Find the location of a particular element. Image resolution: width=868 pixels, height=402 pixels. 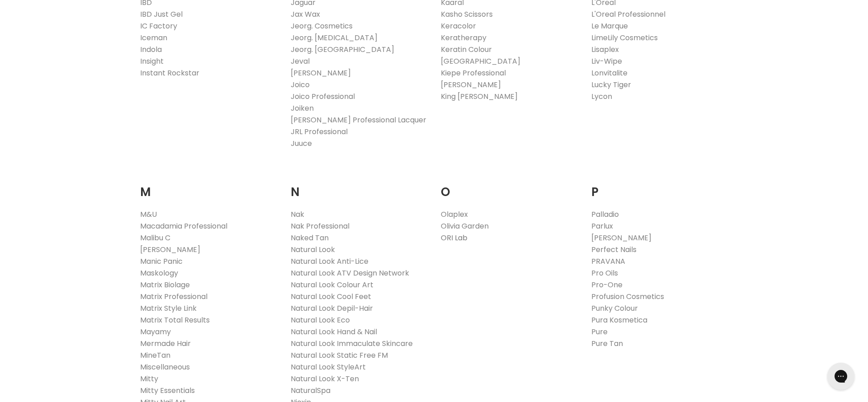

a: Maskology is located at coordinates (159, 272).